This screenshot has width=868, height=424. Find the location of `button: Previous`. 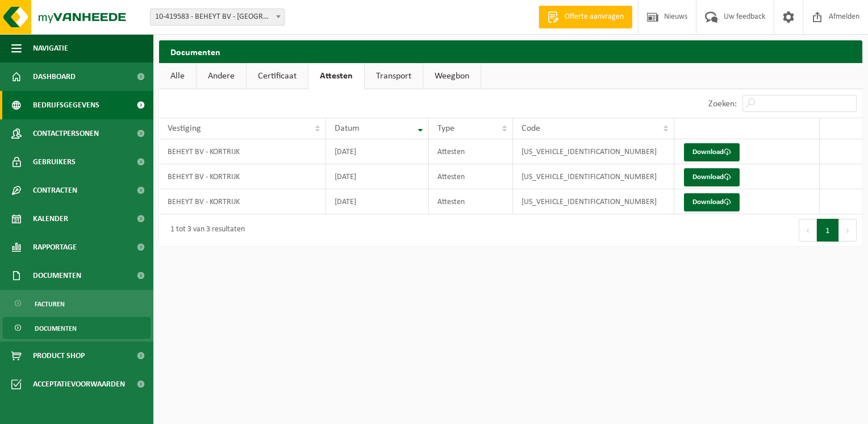

button: Previous is located at coordinates (807, 230).